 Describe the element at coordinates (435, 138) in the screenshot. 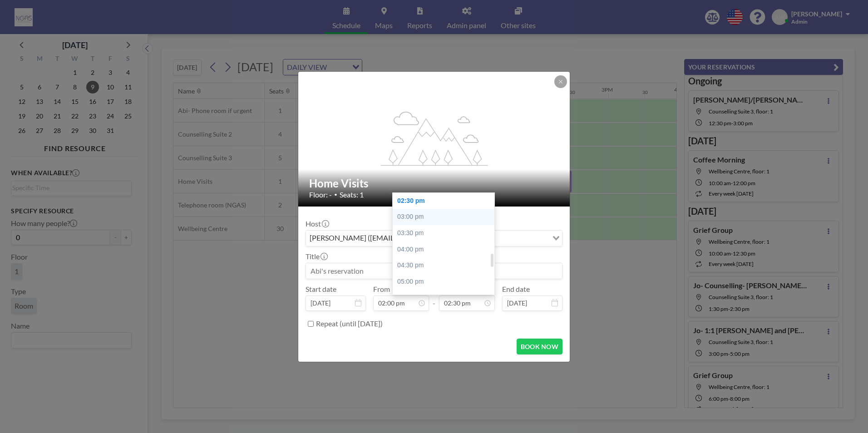

I see `g: flex-grow: 1.2;` at that location.